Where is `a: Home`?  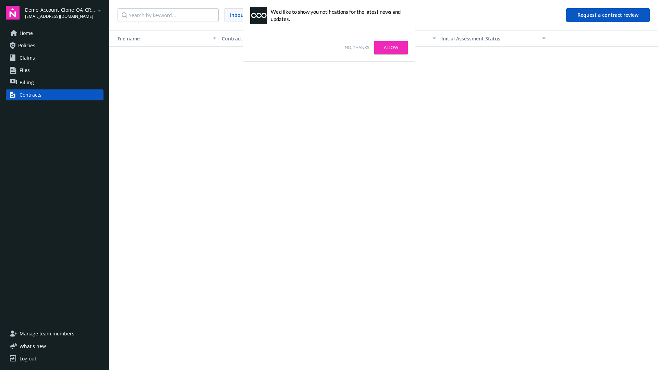
a: Home is located at coordinates (55, 33).